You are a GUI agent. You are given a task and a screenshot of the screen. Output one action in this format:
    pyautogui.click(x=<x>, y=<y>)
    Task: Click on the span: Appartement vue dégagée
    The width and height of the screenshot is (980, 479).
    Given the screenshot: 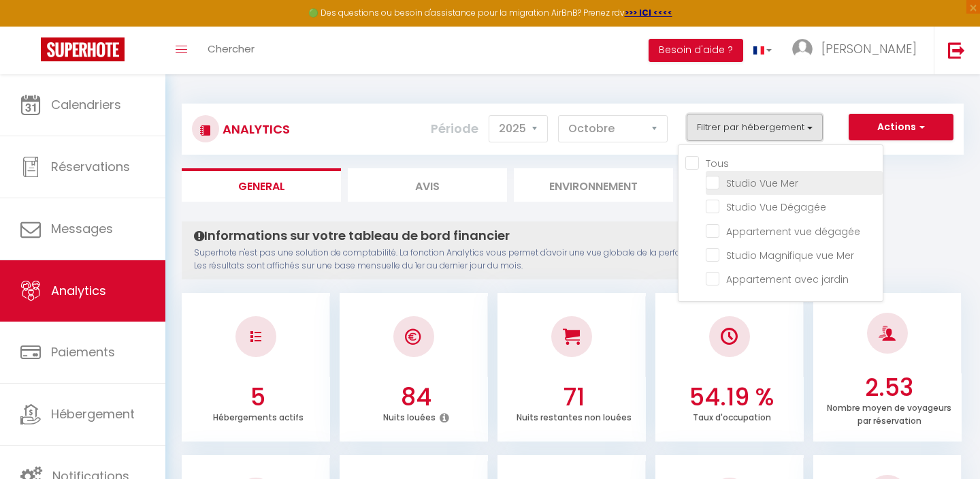 What is the action you would take?
    pyautogui.click(x=793, y=231)
    